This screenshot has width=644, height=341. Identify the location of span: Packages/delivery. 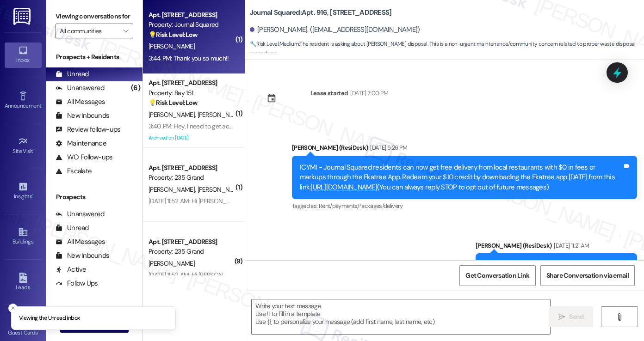
(380, 206).